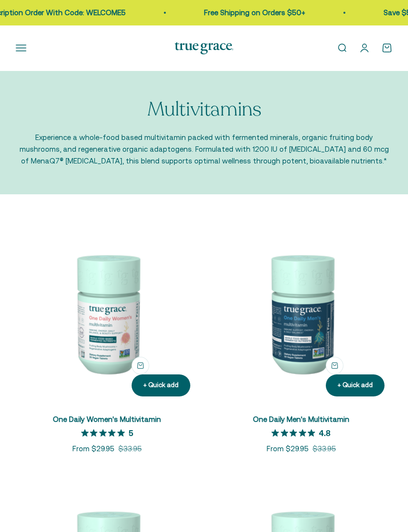  What do you see at coordinates (301, 313) in the screenshot?
I see `img: One Daily Men's Multivitamin` at bounding box center [301, 313].